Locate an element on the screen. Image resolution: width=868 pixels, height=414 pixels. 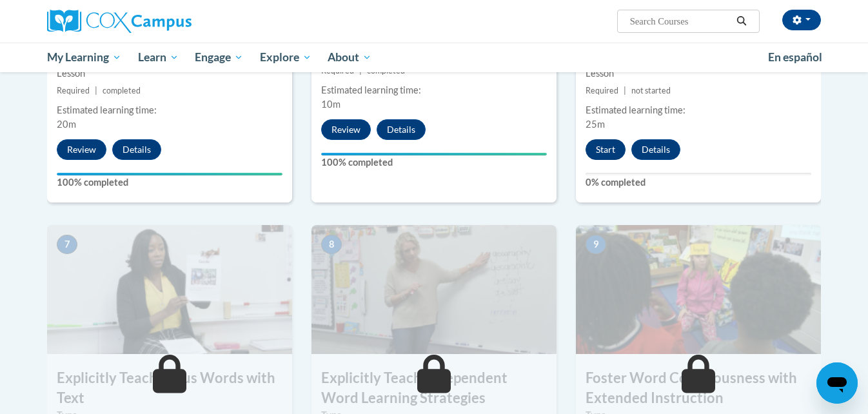
span: 8 is located at coordinates (331, 245).